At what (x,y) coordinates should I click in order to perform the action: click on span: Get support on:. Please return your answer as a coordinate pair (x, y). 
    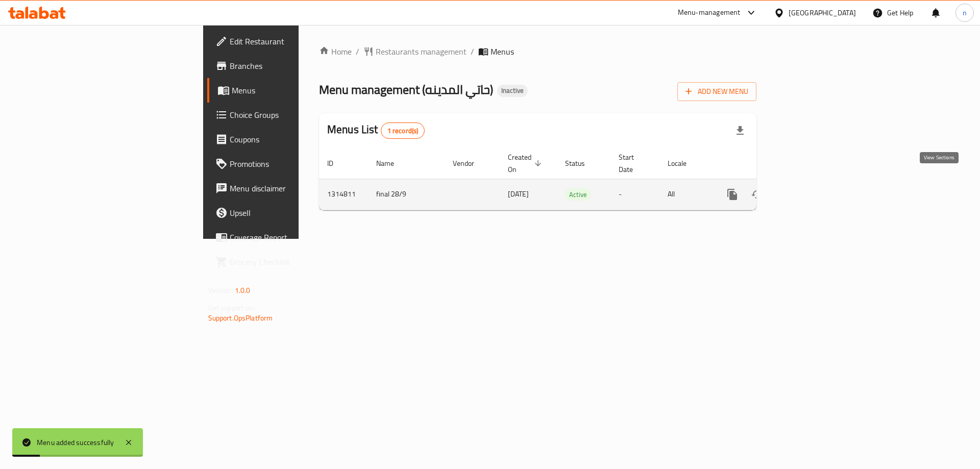
    Looking at the image, I should click on (232, 308).